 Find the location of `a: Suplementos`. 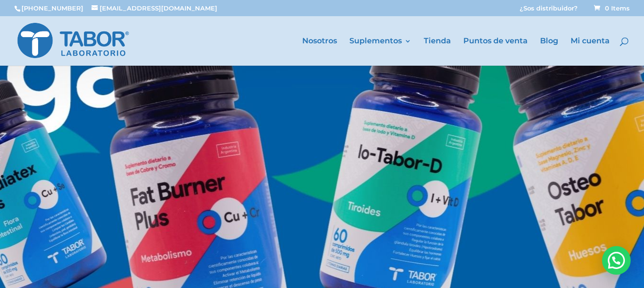

a: Suplementos is located at coordinates (381, 51).